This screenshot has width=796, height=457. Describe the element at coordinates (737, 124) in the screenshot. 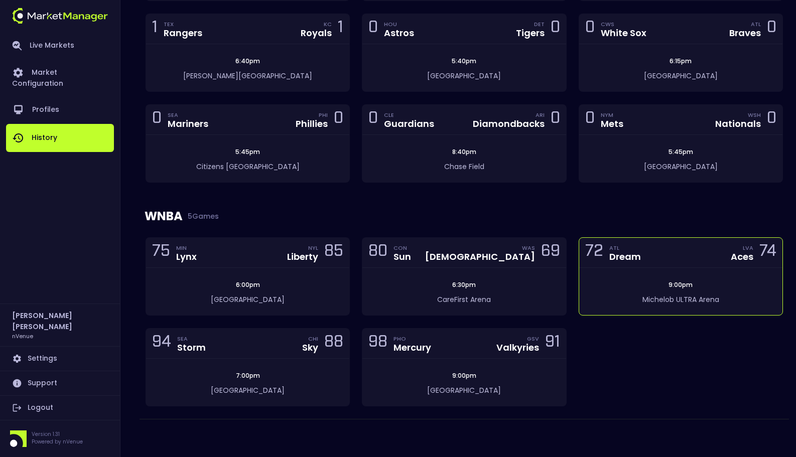

I see `div: Nationals` at that location.